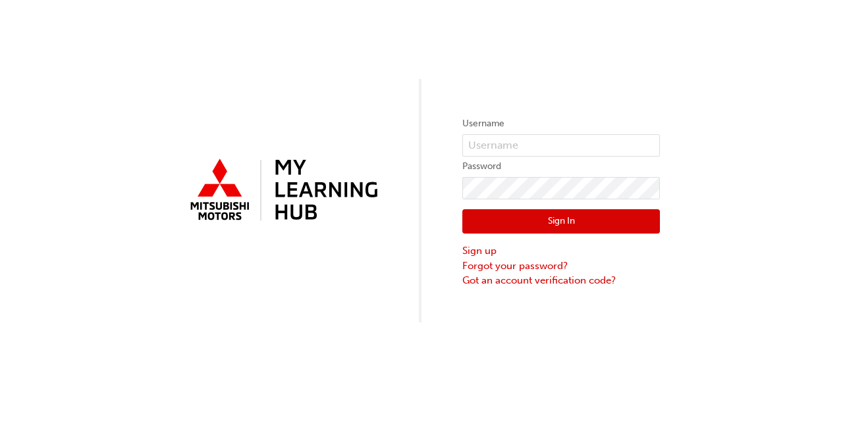 The image size is (843, 427). What do you see at coordinates (561, 222) in the screenshot?
I see `button: Sign In` at bounding box center [561, 222].